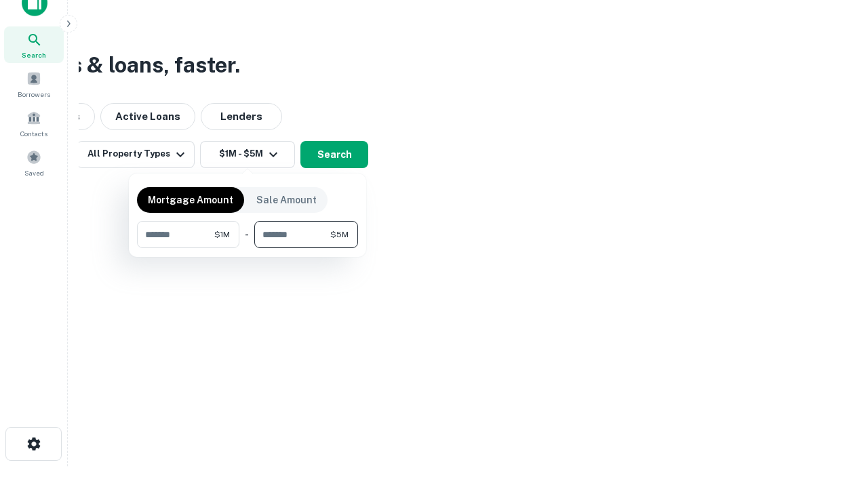 This screenshot has height=488, width=868. Describe the element at coordinates (190, 200) in the screenshot. I see `p: Mortgage Amount` at that location.